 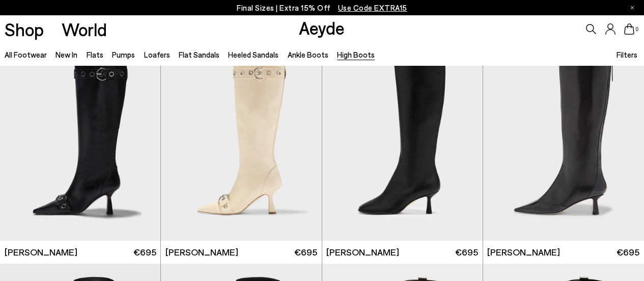 I want to click on a: Ankle Boots, so click(x=308, y=55).